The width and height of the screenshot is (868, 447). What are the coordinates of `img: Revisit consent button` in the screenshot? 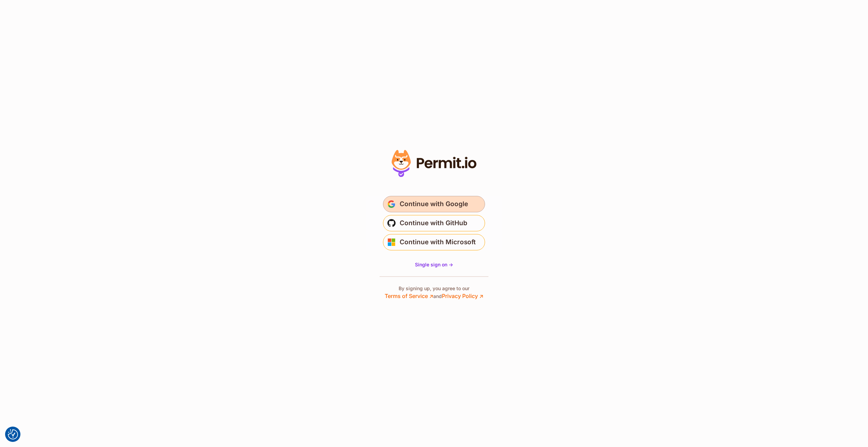 It's located at (13, 435).